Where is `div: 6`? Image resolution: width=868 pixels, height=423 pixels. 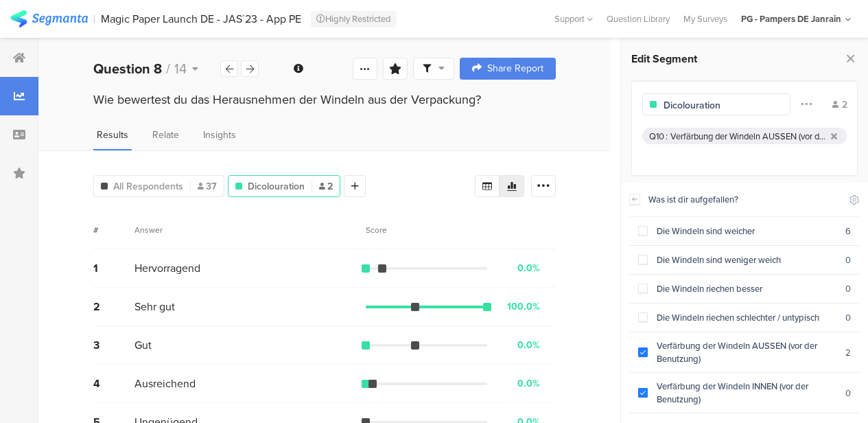
div: 6 is located at coordinates (848, 231).